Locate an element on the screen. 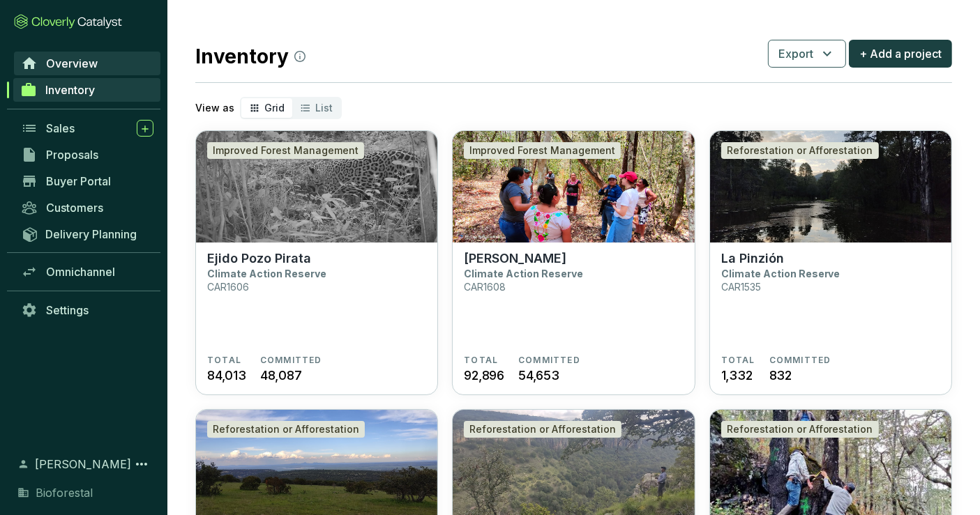 Image resolution: width=980 pixels, height=515 pixels. img: La Pinzión is located at coordinates (831, 187).